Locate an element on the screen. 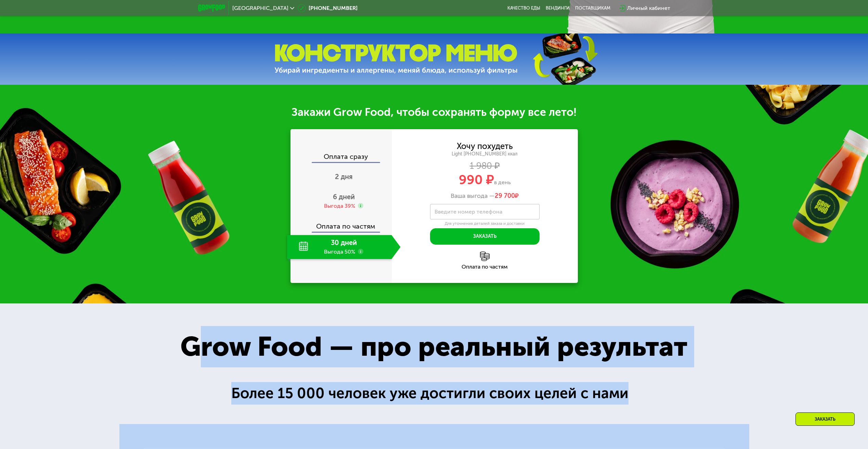 This screenshot has width=868, height=449. span: 990 ₽ is located at coordinates (476, 180).